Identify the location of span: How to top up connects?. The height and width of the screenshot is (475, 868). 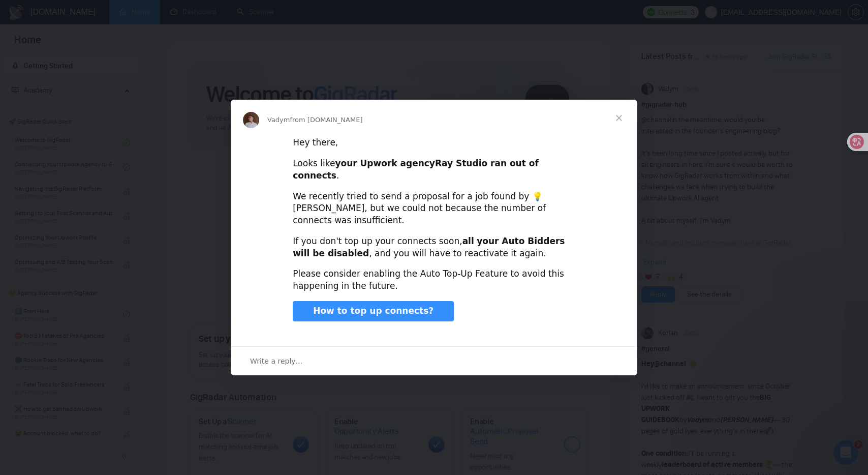
(374, 311).